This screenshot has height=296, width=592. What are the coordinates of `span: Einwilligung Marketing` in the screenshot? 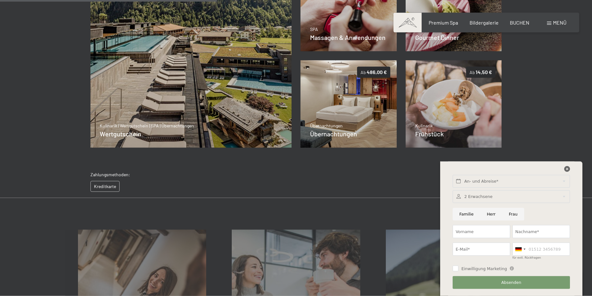 It's located at (484, 269).